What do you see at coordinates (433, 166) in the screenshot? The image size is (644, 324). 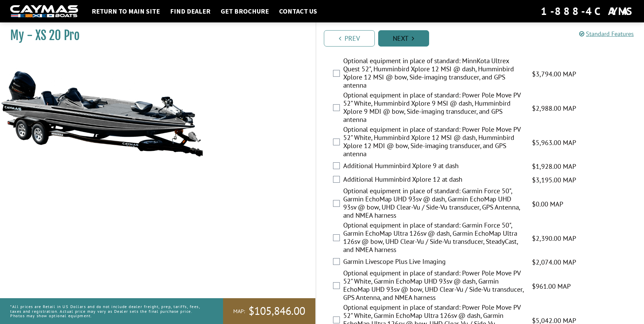 I see `label: Additional Humminbird Xplore 9 at dash` at bounding box center [433, 166].